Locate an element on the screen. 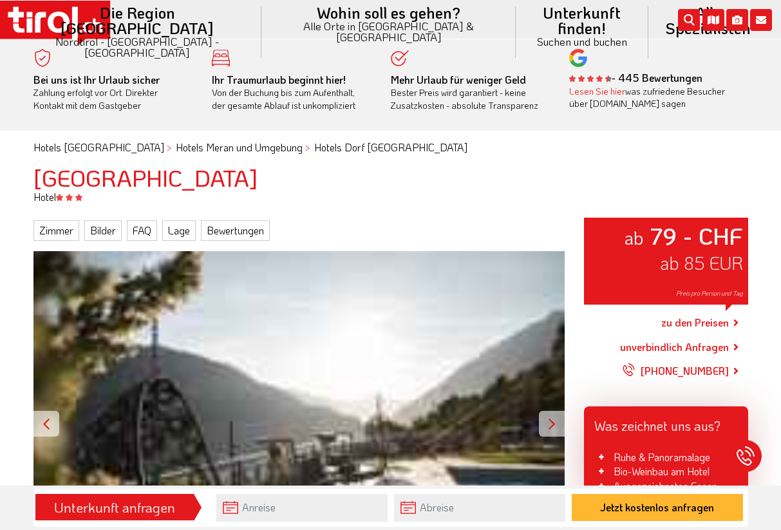 The width and height of the screenshot is (781, 530). div: Von der Buchung bis zum Aufenthalt, der gesamte Ablauf ist unkompliziert is located at coordinates (292, 93).